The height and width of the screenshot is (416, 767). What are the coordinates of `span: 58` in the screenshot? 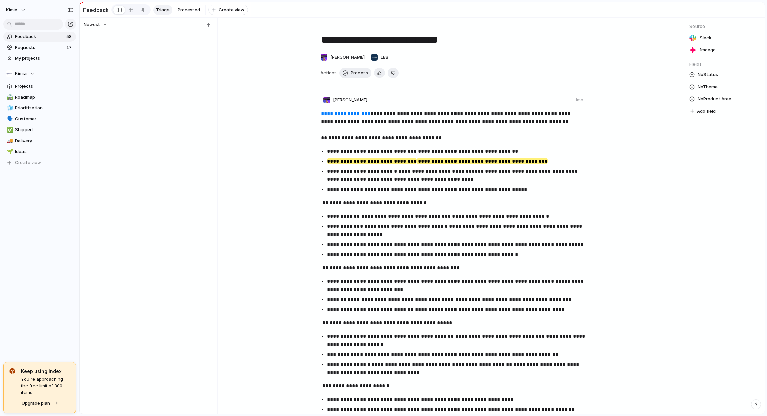 It's located at (70, 37).